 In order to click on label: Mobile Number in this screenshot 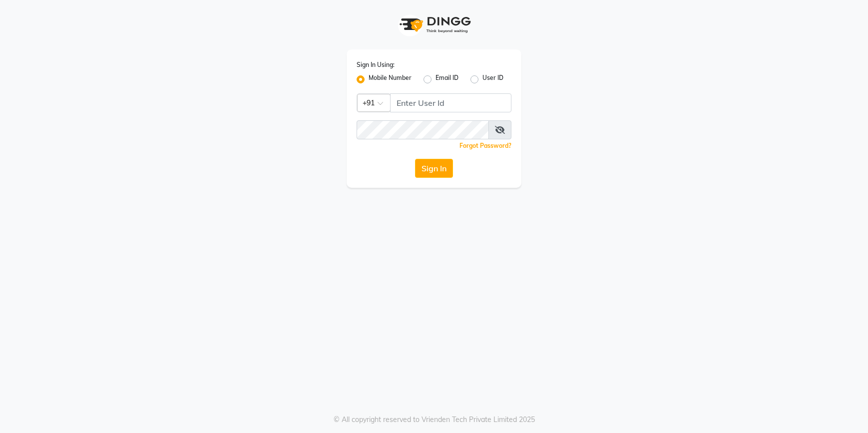, I will do `click(390, 80)`.